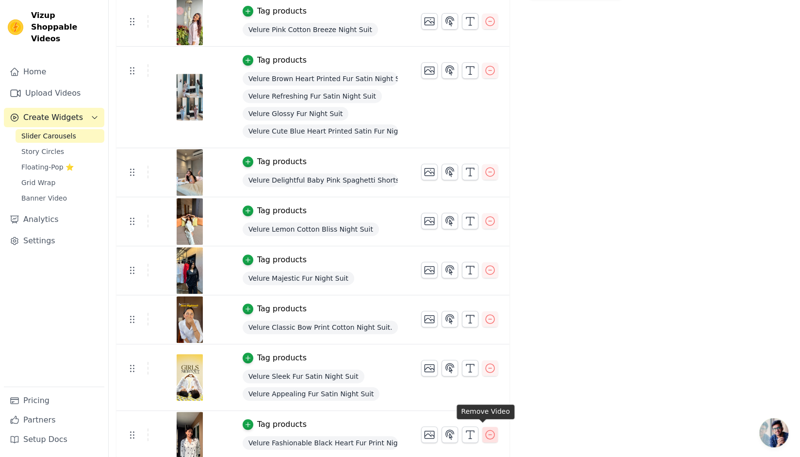  I want to click on img: vizup-images-e398.jpg, so click(190, 319).